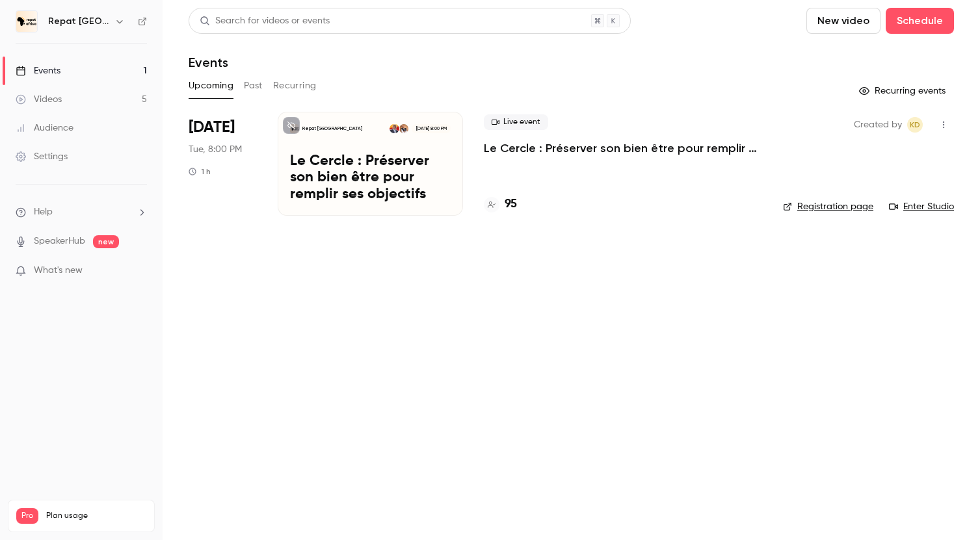 This screenshot has height=540, width=980. I want to click on div: 1 h, so click(200, 172).